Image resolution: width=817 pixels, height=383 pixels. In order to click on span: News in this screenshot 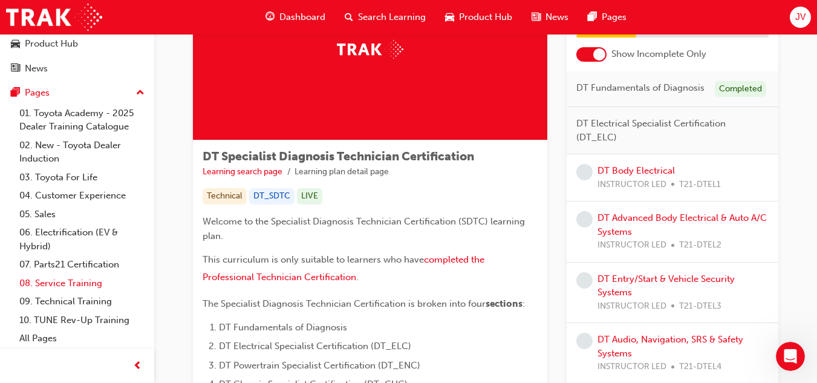, I will do `click(557, 17)`.